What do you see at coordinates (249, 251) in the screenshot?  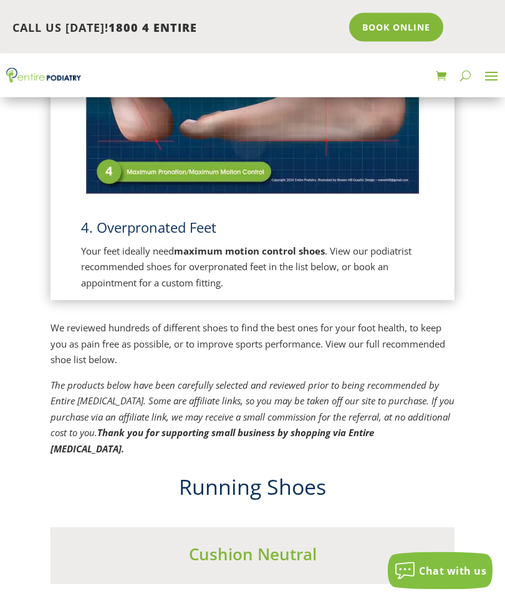 I see `strong: maximum motion control shoes` at bounding box center [249, 251].